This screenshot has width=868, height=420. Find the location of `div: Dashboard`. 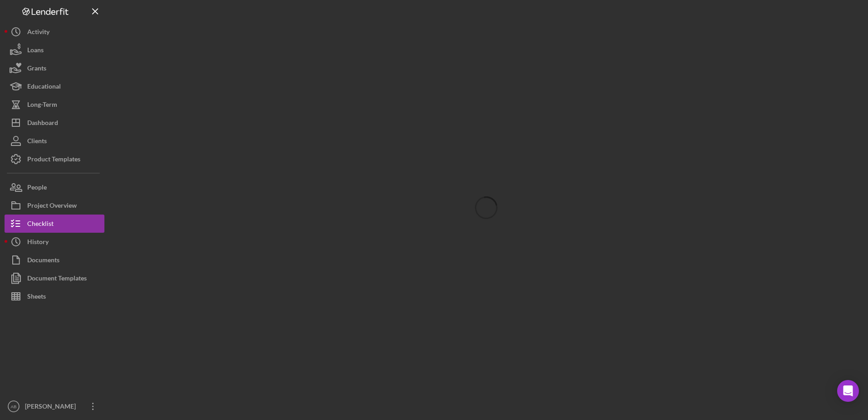

div: Dashboard is located at coordinates (42, 124).